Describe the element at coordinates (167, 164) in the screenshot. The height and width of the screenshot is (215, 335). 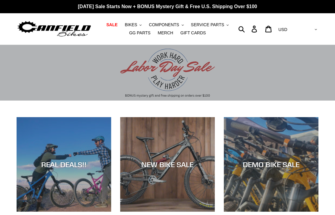
I see `a: NEW BIKE SALE` at that location.